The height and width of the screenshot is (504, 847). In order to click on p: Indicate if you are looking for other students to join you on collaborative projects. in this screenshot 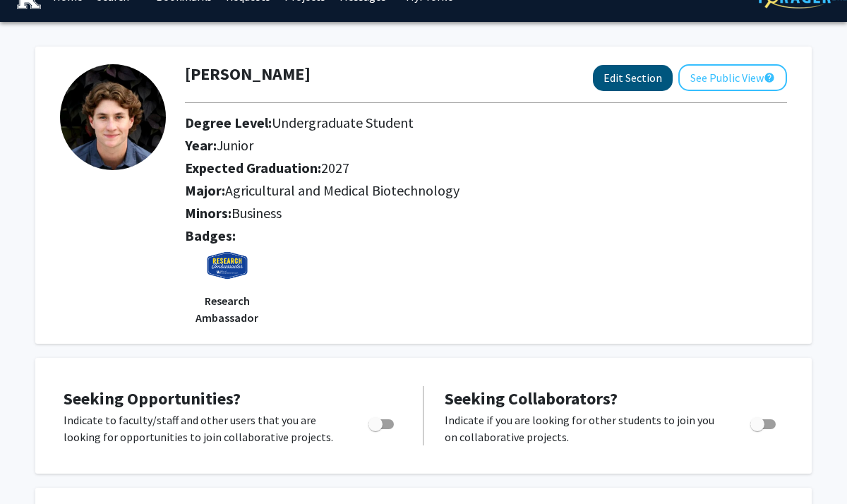, I will do `click(583, 428)`.